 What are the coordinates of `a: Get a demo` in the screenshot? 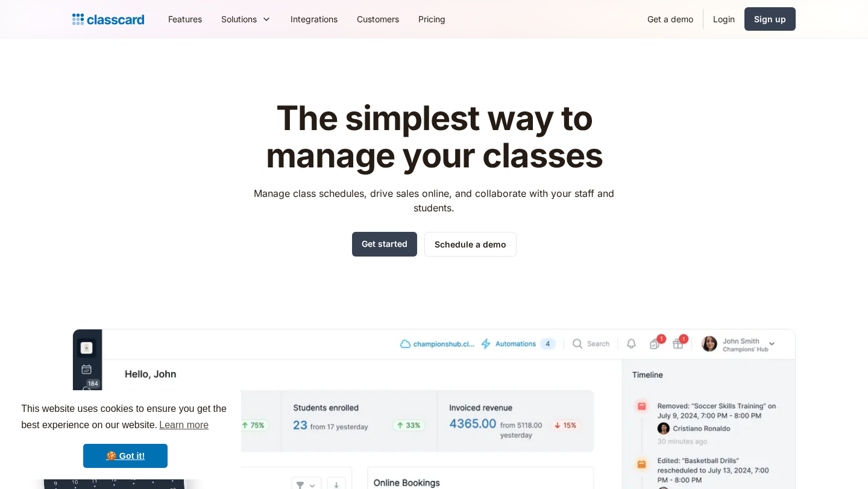 It's located at (670, 19).